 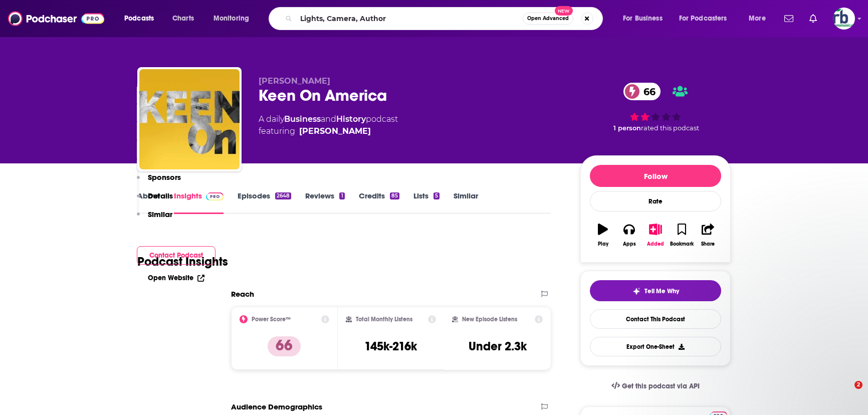 What do you see at coordinates (682, 244) in the screenshot?
I see `div: Bookmark` at bounding box center [682, 244].